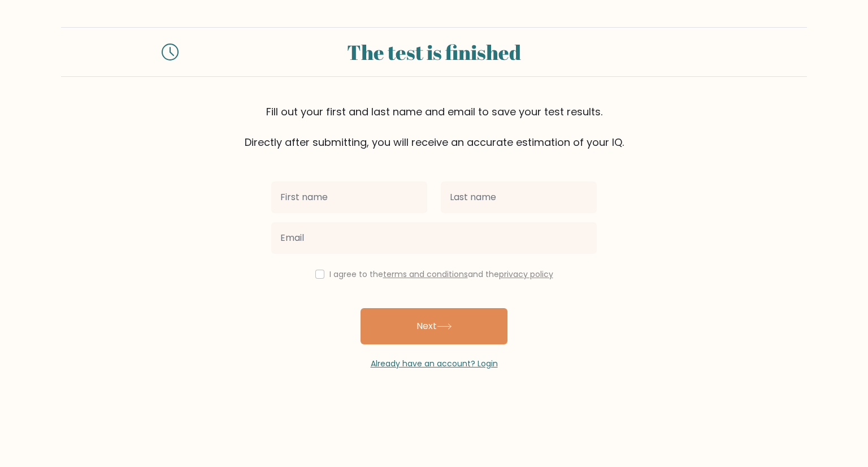  What do you see at coordinates (434, 327) in the screenshot?
I see `button: Next` at bounding box center [434, 327].